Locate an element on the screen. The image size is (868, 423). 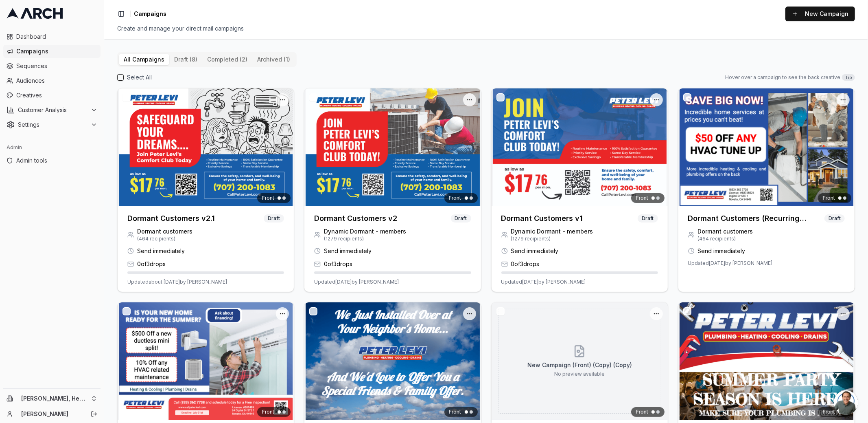
h3: Dormant Customers v1 is located at coordinates (542, 218).